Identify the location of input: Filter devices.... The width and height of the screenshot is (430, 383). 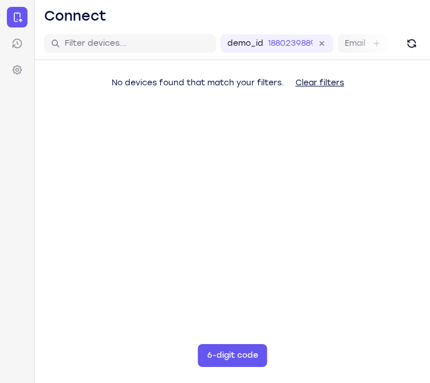
(137, 44).